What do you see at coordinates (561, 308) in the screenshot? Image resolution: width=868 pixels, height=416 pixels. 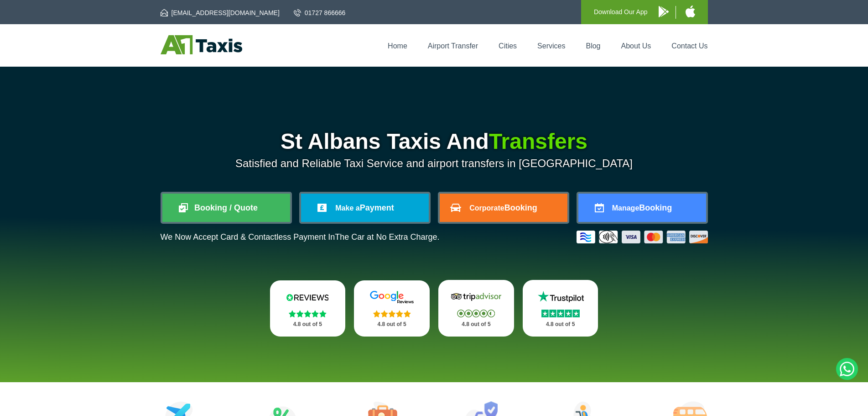 I see `a: Trustpilot Stars 4.8 out of 5` at bounding box center [561, 308].